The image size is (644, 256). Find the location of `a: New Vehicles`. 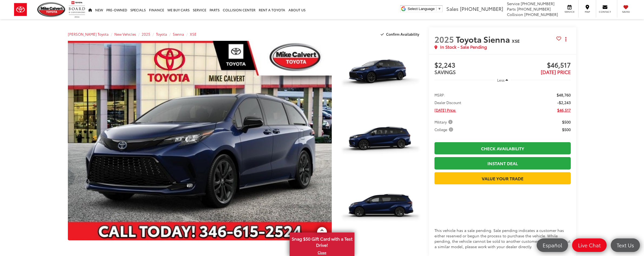

a: New Vehicles is located at coordinates (125, 34).